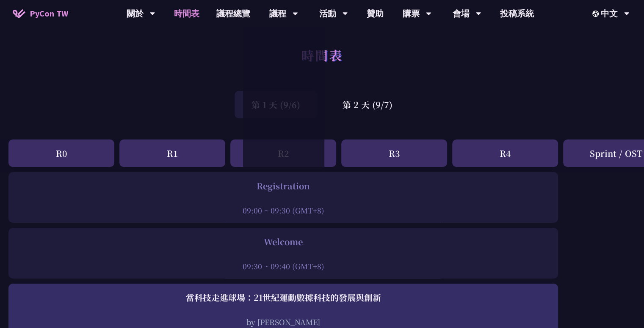 The height and width of the screenshot is (328, 644). Describe the element at coordinates (275, 104) in the screenshot. I see `div: 第 1 天 (9/6)` at that location.